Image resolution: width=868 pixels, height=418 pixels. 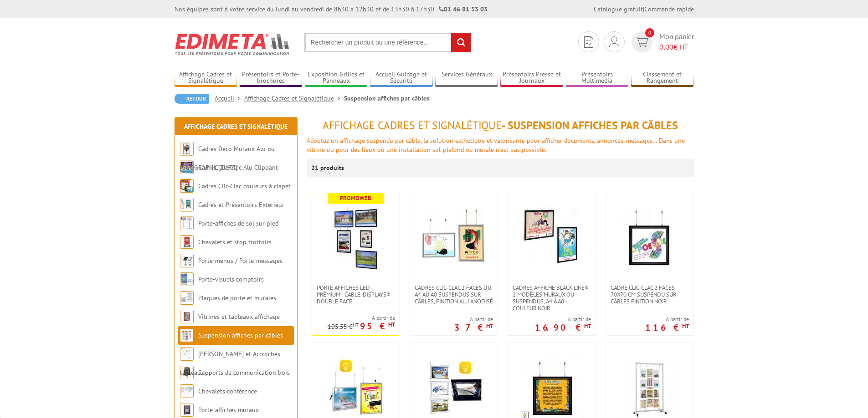 I want to click on a: Porte-affiches de sol sur pied, so click(x=238, y=224).